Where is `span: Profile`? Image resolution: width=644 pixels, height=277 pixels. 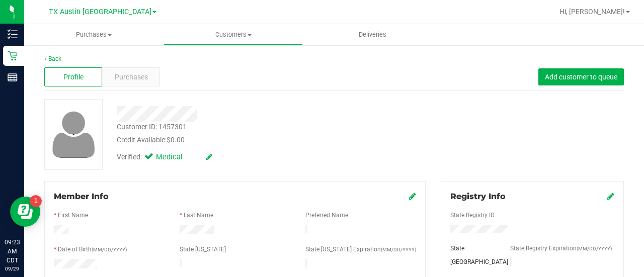
span: Profile is located at coordinates (73, 77).